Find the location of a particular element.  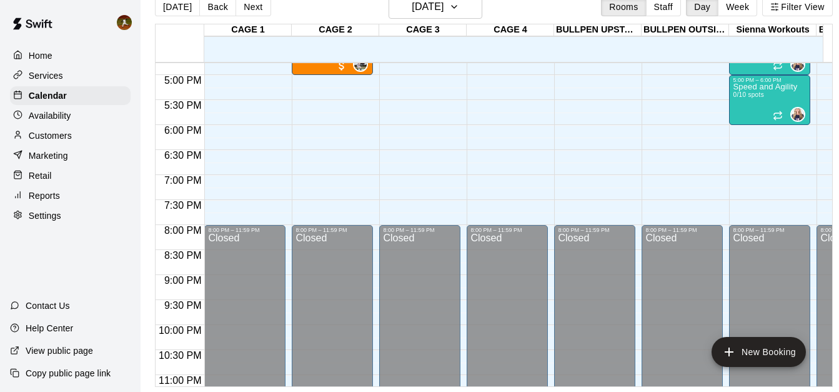

span: Matt Hill is located at coordinates (363, 64).